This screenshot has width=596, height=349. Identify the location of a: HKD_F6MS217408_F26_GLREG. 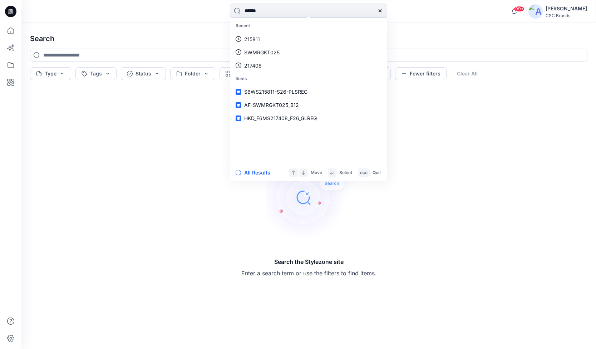
(308, 118).